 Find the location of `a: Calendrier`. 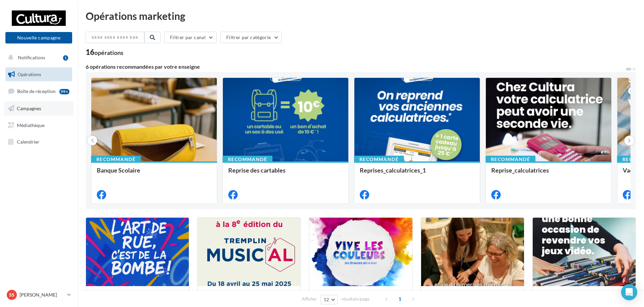

a: Calendrier is located at coordinates (39, 142).